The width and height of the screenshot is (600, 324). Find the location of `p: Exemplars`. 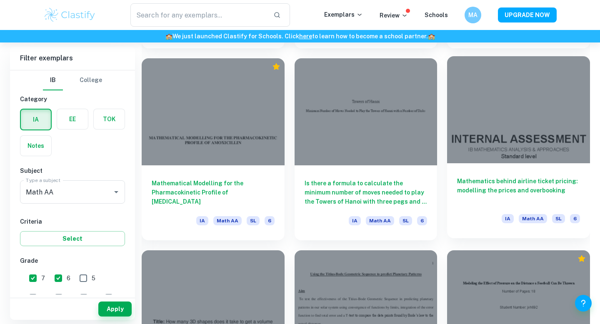

p: Exemplars is located at coordinates (343, 15).